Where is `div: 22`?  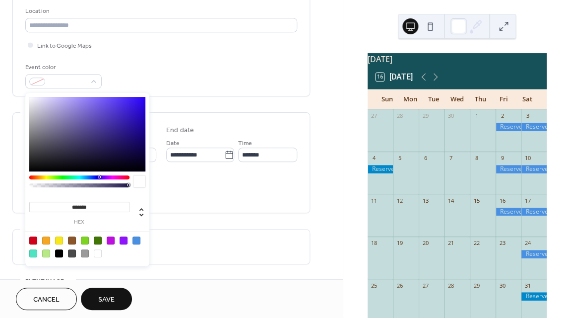 div: 22 is located at coordinates (476, 243).